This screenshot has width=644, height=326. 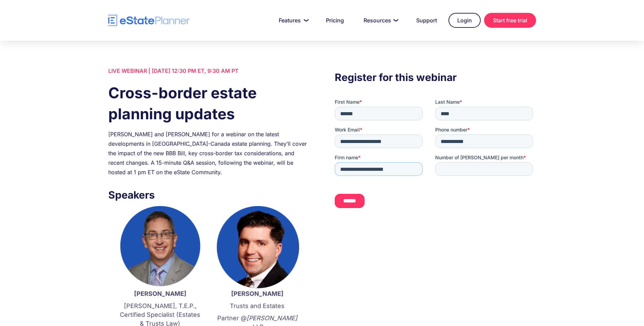 What do you see at coordinates (113, 3) in the screenshot?
I see `span: Last Name` at bounding box center [113, 3].